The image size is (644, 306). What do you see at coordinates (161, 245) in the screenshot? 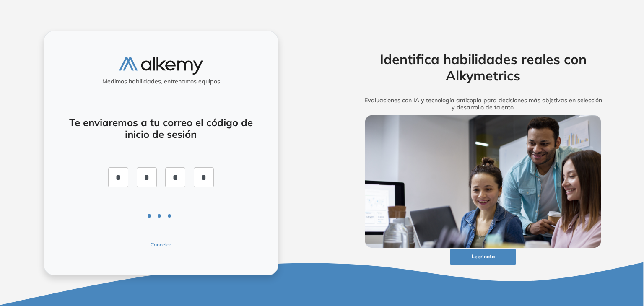
I see `button: Cancelar` at bounding box center [161, 245].